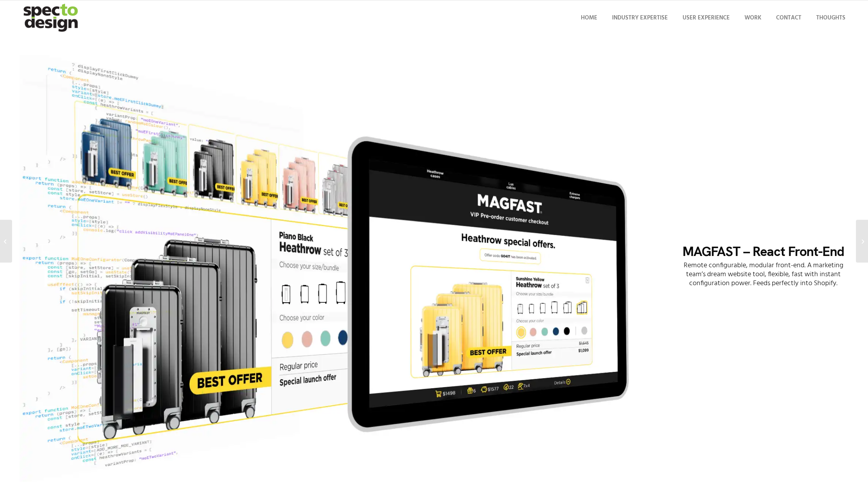 The image size is (868, 482). I want to click on img: magfast-react-front-end, so click(324, 268).